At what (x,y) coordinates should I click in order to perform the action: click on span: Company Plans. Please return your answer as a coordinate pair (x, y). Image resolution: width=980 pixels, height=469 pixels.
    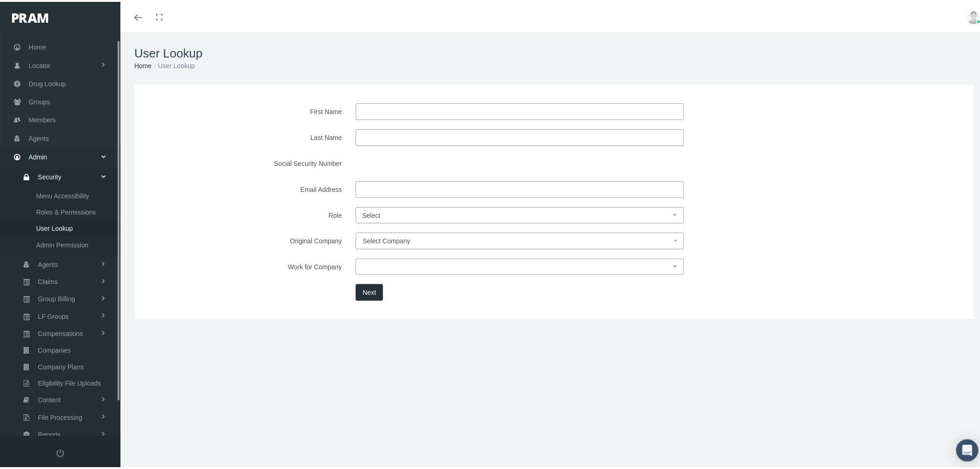
    Looking at the image, I should click on (61, 365).